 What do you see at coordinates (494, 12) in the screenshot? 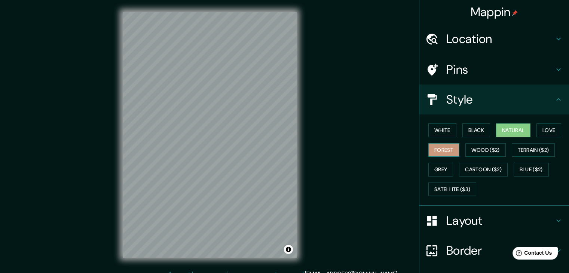
I see `h4: Mappin` at bounding box center [494, 12].